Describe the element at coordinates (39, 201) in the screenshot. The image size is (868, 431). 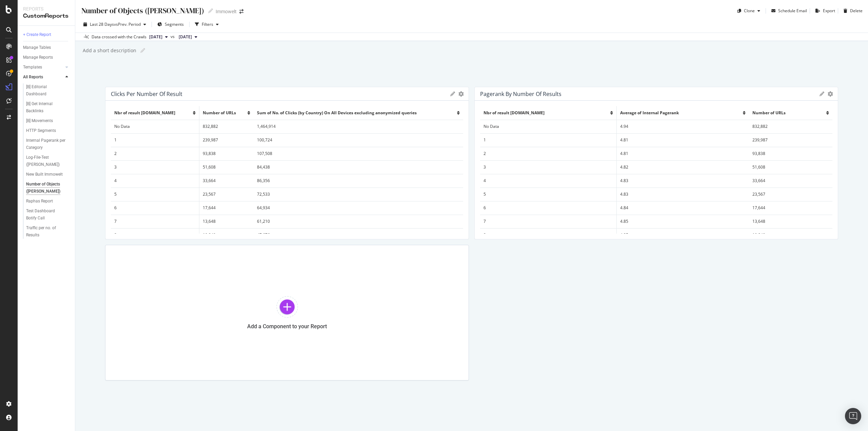
I see `div: Raphas Report` at that location.